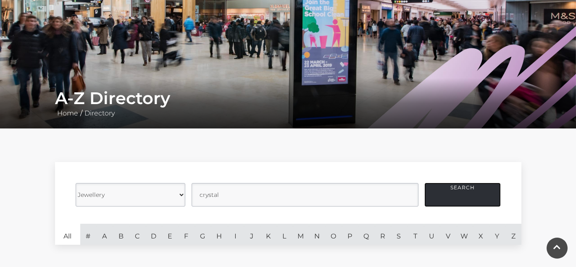  What do you see at coordinates (104, 234) in the screenshot?
I see `a: A` at bounding box center [104, 234].